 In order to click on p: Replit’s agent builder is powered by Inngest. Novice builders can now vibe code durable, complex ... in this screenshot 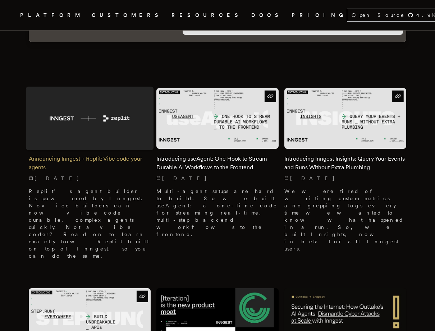, I will do `click(90, 224)`.